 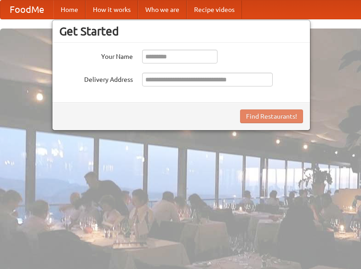 I want to click on a: Home, so click(x=70, y=10).